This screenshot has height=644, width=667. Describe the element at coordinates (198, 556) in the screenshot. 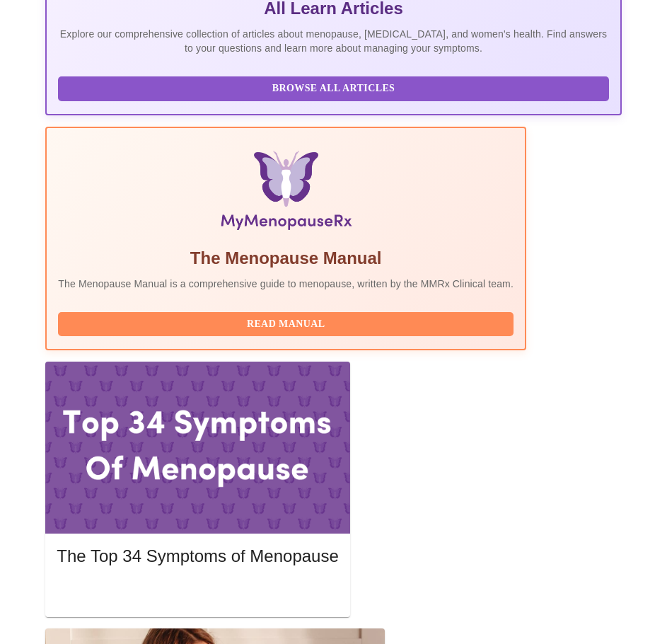

I see `h5: The Top 34 Symptoms of Menopause` at that location.